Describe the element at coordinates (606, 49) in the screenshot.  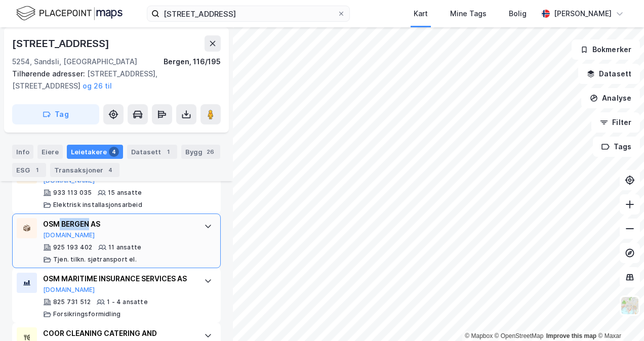
I see `button: Bokmerker` at that location.